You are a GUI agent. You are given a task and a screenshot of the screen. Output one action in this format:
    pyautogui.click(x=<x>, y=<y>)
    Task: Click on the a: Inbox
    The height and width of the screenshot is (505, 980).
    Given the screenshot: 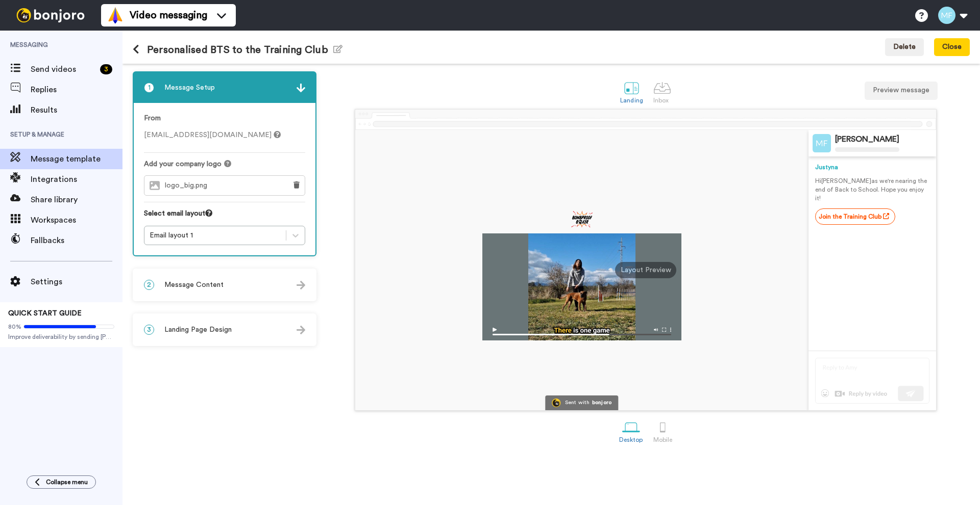 What is the action you would take?
    pyautogui.click(x=662, y=91)
    